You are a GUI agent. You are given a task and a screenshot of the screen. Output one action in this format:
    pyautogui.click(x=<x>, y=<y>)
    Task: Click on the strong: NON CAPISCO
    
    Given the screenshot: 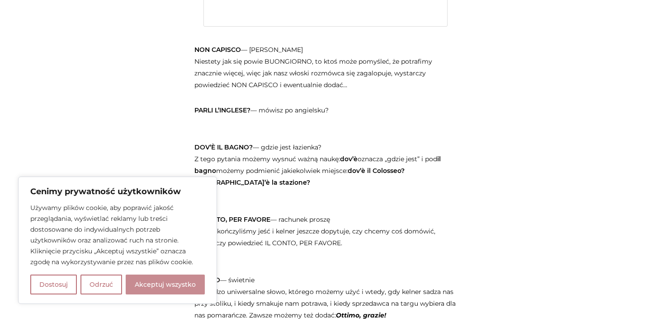 What is the action you would take?
    pyautogui.click(x=217, y=50)
    